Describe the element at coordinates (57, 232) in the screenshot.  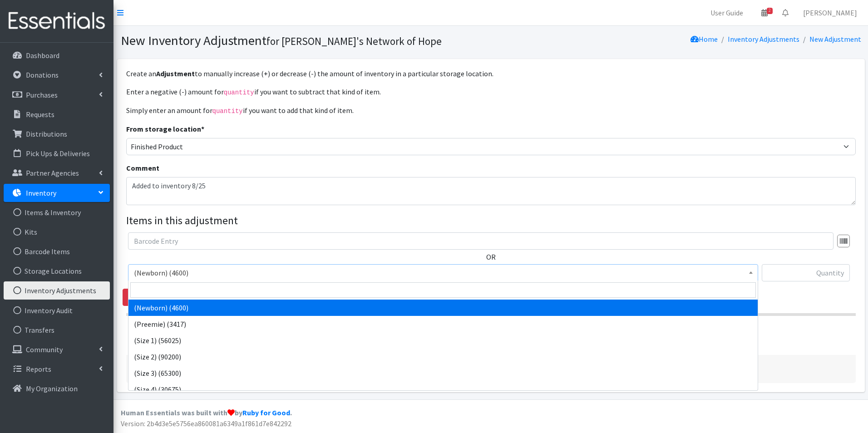
I see `a: Kits` at that location.